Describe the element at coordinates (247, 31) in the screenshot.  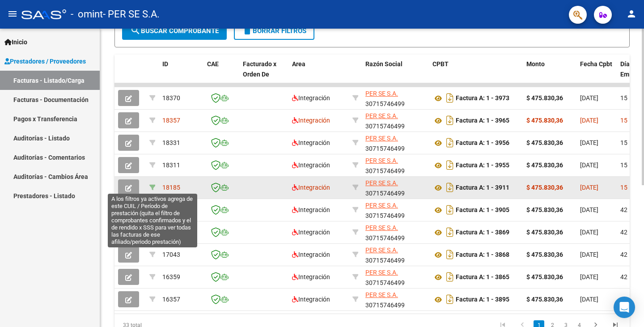
I see `mat-icon: delete` at that location.